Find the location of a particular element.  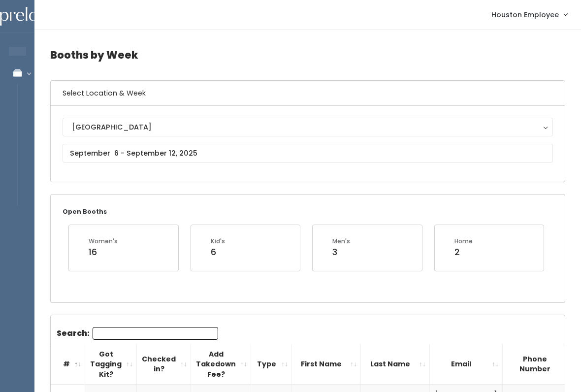

a: Houston Employee is located at coordinates (529, 14).